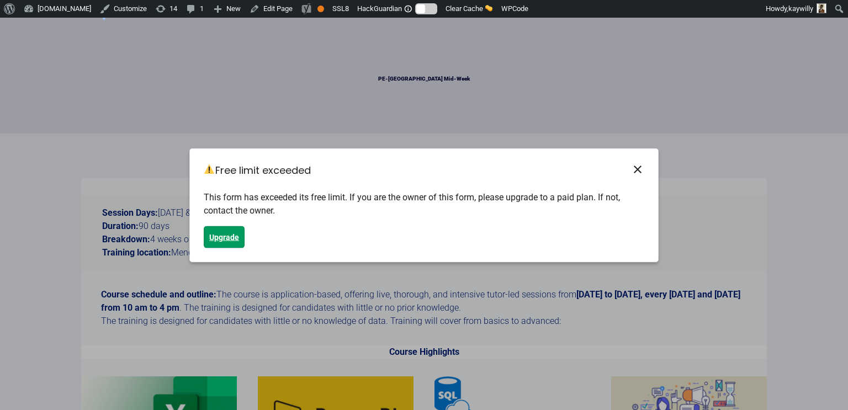 The image size is (848, 410). I want to click on span: Free limit exceeded, so click(257, 170).